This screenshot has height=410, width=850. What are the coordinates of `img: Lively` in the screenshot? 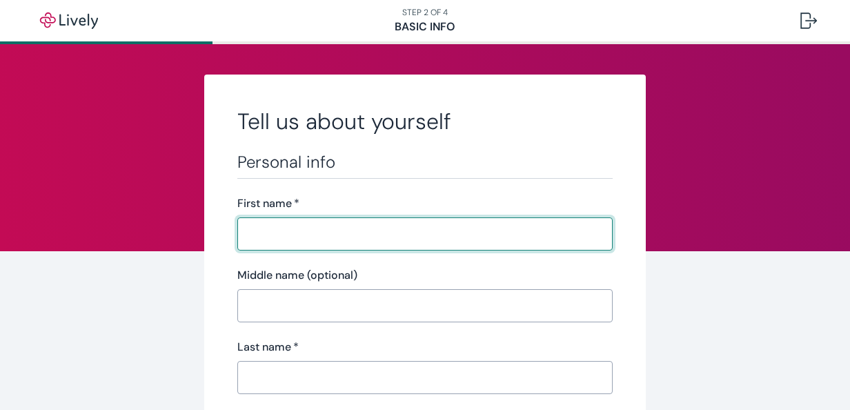 It's located at (69, 21).